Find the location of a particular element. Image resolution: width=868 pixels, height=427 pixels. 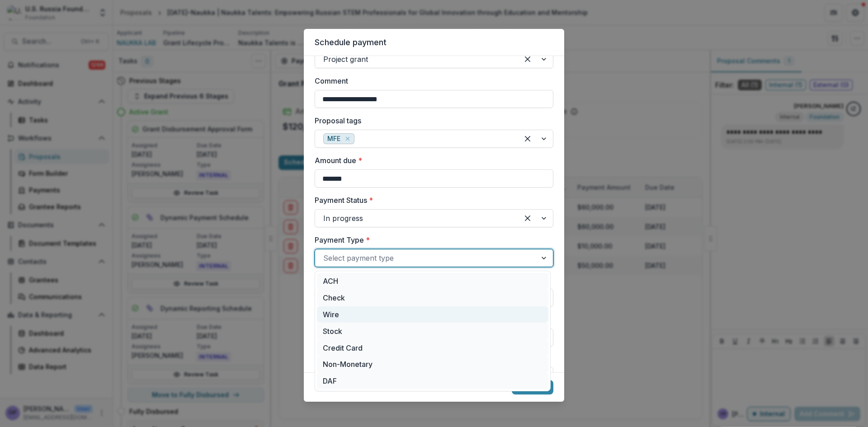

div: Non-Monetary is located at coordinates (432, 364).